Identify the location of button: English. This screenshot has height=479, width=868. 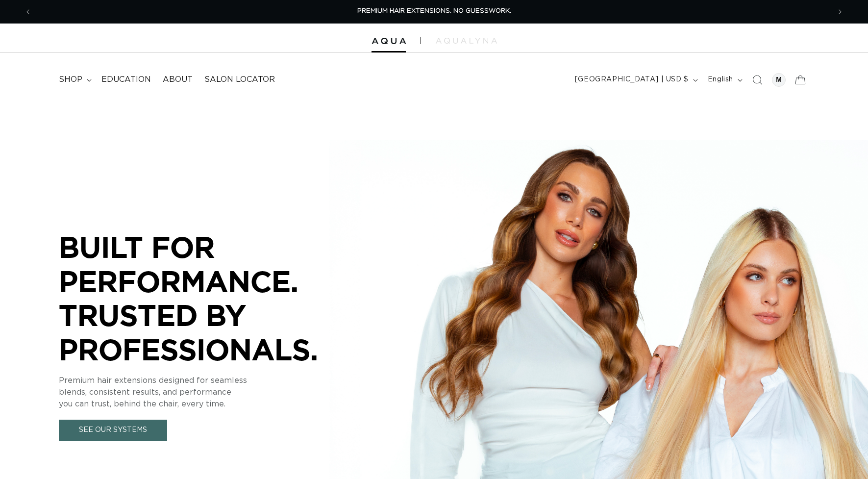
(724, 80).